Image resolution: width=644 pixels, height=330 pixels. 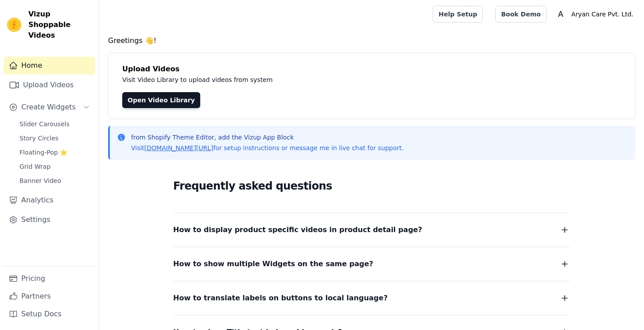 I want to click on img: Vizup, so click(x=14, y=25).